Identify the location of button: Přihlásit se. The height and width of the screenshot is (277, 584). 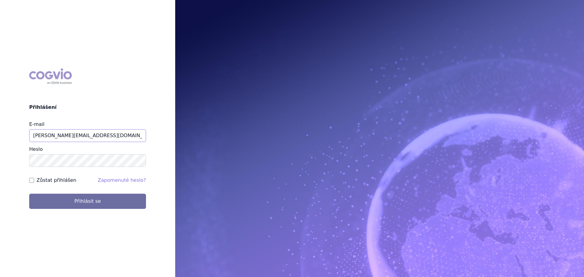
(88, 201).